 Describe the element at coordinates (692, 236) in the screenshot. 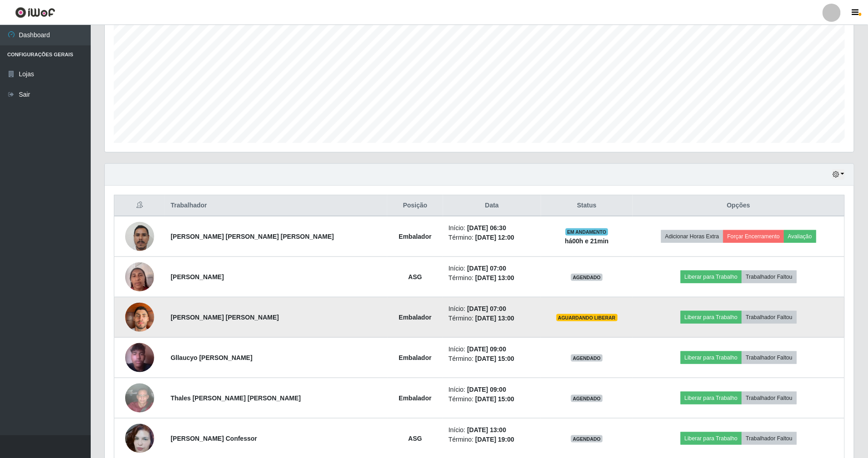

I see `button: Adicionar Horas Extra` at that location.